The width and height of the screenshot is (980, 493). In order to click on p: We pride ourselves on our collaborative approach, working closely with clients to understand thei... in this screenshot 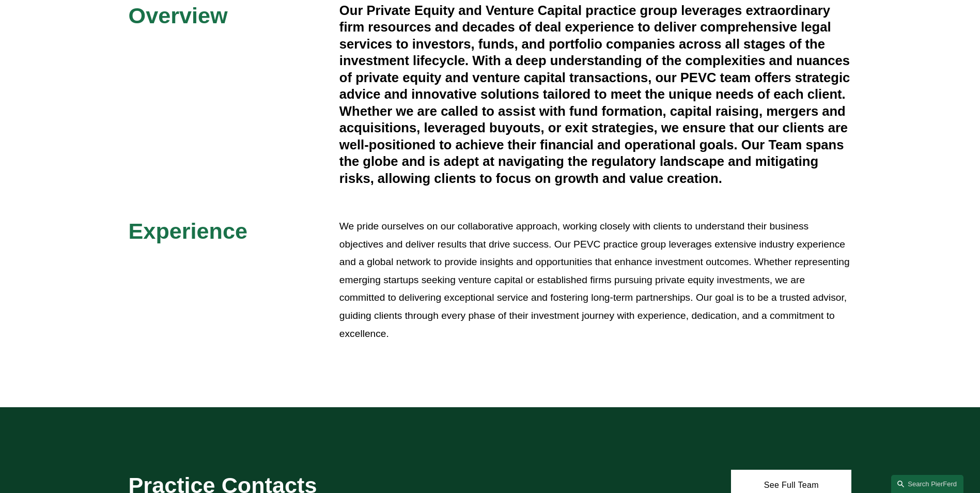, I will do `click(596, 280)`.